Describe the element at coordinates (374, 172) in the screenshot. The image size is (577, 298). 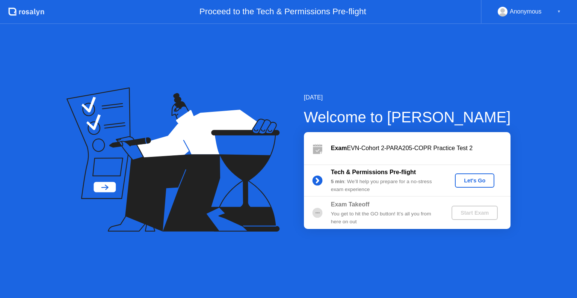
I see `b: Tech & Permissions Pre-flight` at that location.